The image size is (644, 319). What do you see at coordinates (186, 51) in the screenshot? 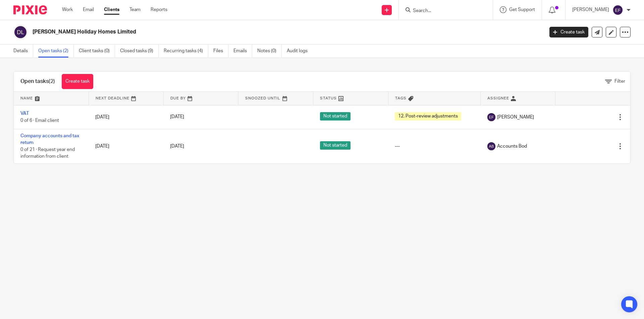
I see `a: Recurring tasks (4)` at bounding box center [186, 51].